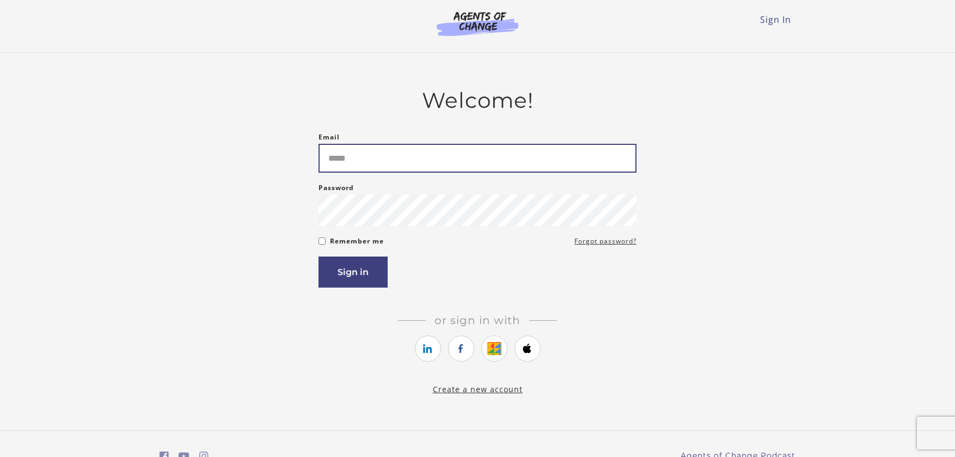 The width and height of the screenshot is (955, 457). I want to click on a: https://courses.thinkific.com/users/auth/facebook?ss%5Breferral%5D=&ss%5Buser_return_to%5D=https%..., so click(461, 349).